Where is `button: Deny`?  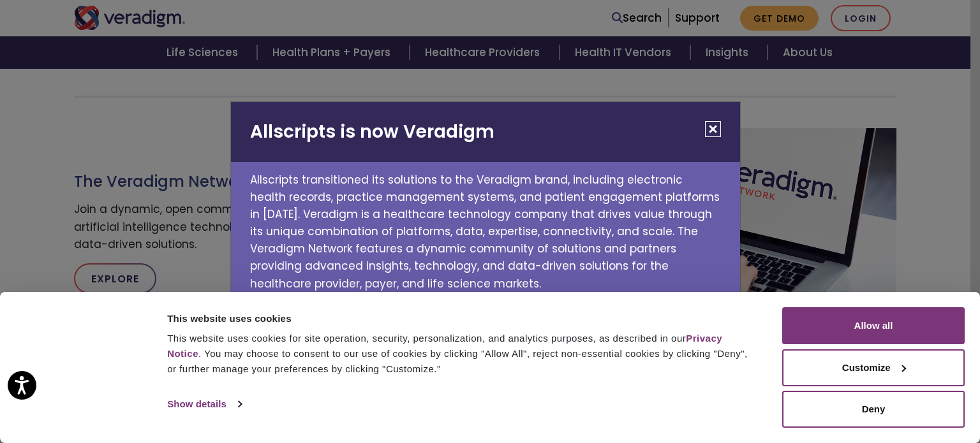 button: Deny is located at coordinates (873, 409).